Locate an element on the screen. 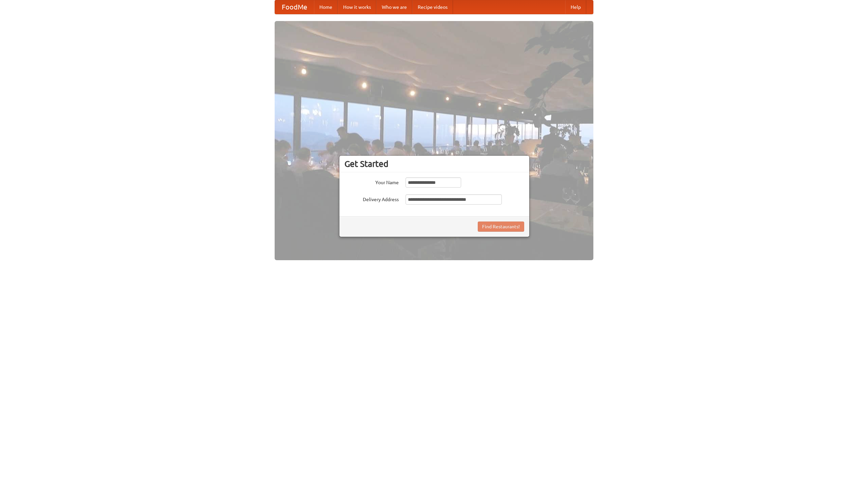  a: Who we are is located at coordinates (394, 7).